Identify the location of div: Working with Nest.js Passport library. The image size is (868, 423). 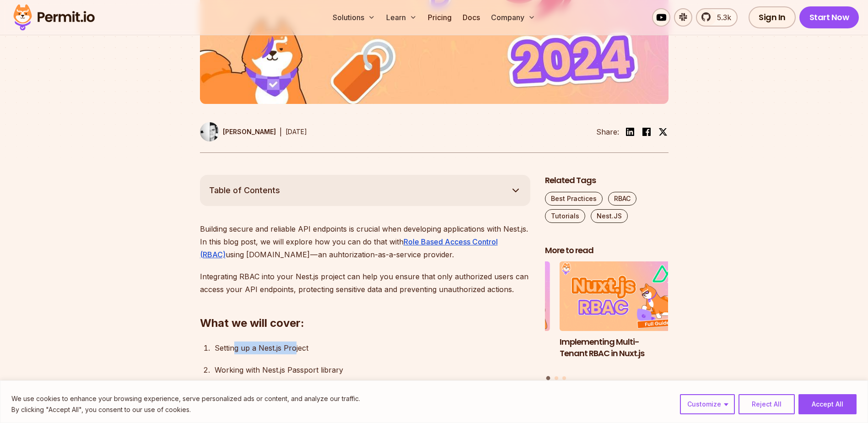
(372, 370).